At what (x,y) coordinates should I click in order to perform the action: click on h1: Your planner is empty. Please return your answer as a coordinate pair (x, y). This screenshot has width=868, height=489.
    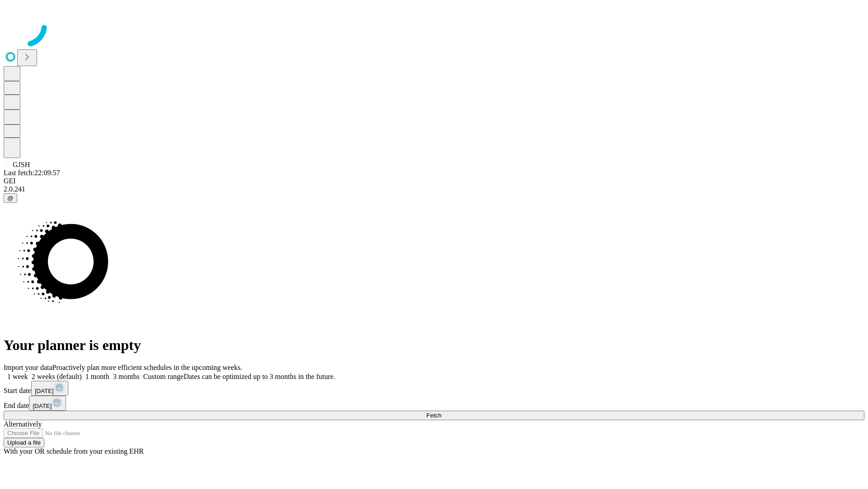
    Looking at the image, I should click on (434, 345).